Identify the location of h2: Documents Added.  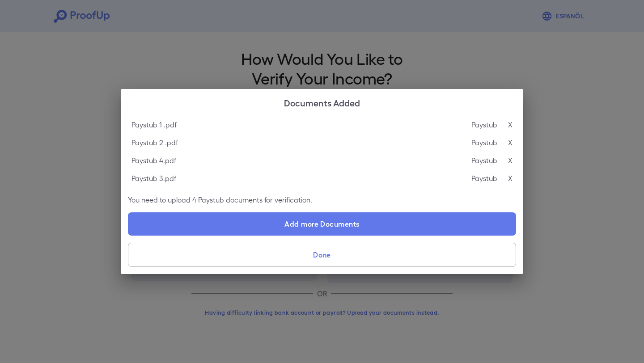
(322, 102).